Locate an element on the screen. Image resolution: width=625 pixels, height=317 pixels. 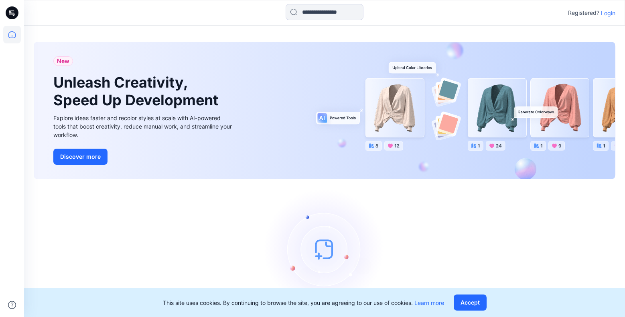
a: Discover more is located at coordinates (144, 157).